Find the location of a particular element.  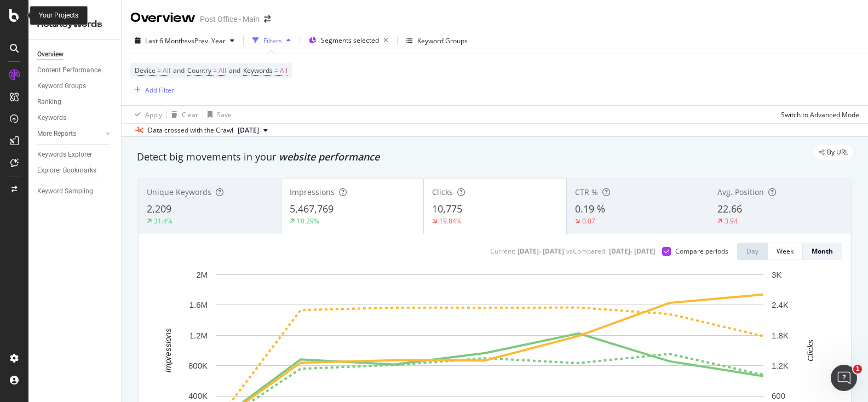

div: Clear is located at coordinates (190, 114).